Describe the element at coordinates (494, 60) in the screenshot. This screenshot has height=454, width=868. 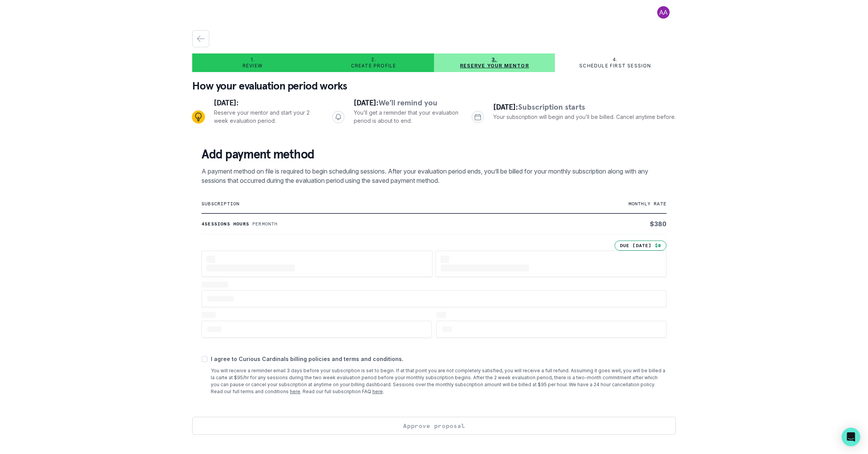
I see `p: 3.` at that location.